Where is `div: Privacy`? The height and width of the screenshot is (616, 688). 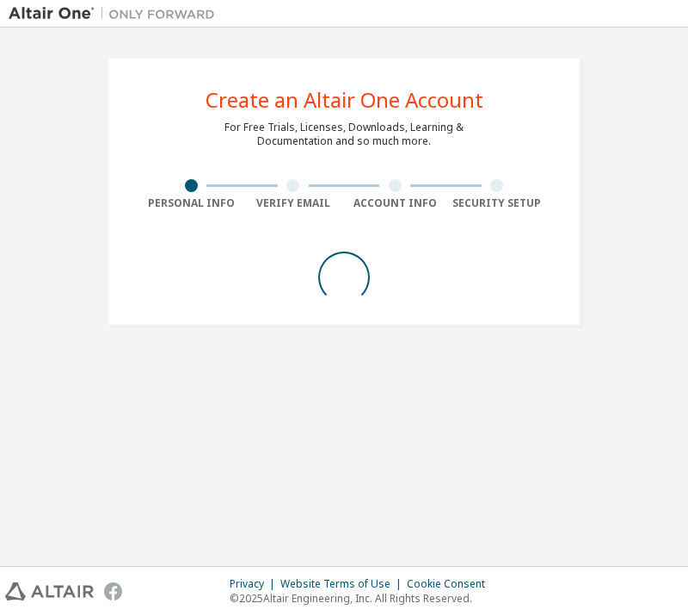
div: Privacy is located at coordinates (255, 584).